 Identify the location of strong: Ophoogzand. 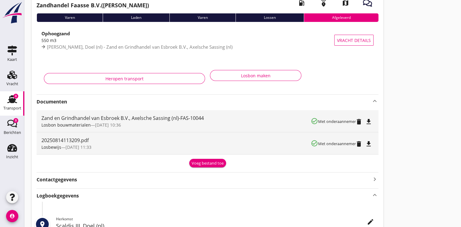
(56, 34).